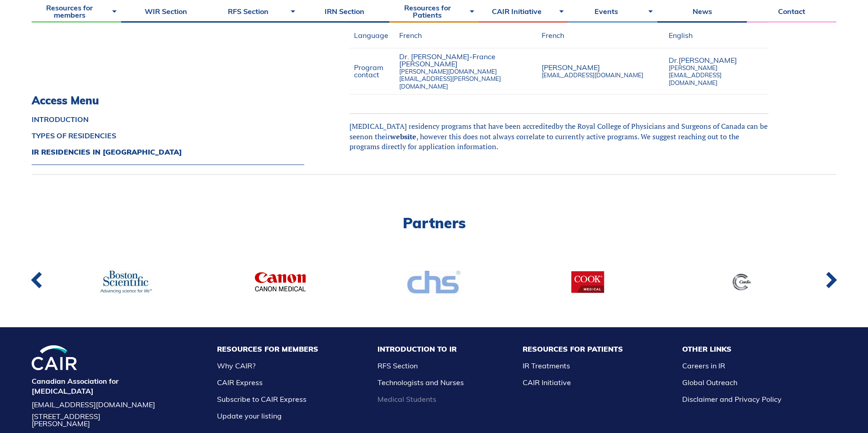 This screenshot has width=868, height=433. Describe the element at coordinates (168, 100) in the screenshot. I see `h3: Access Menu` at that location.